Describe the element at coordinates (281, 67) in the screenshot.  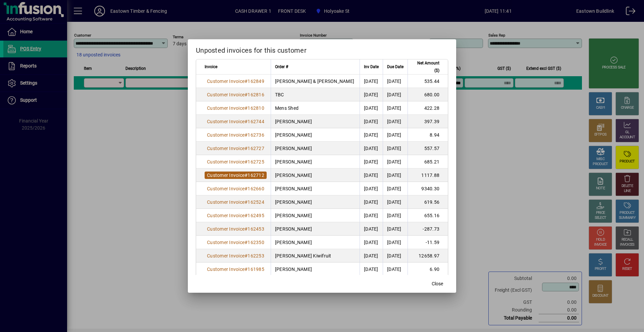
I see `span: Order #` at that location.